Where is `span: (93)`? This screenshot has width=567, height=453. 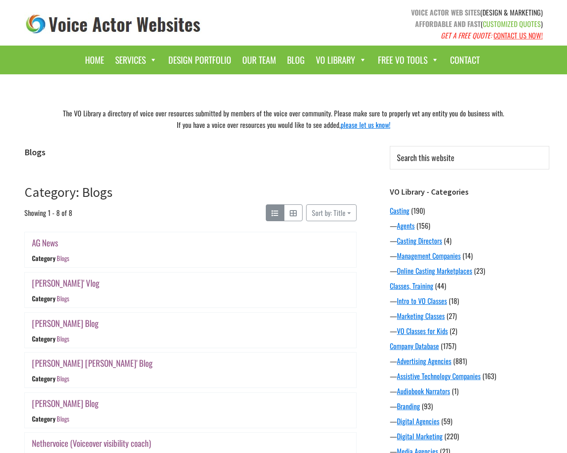
span: (93) is located at coordinates (427, 406).